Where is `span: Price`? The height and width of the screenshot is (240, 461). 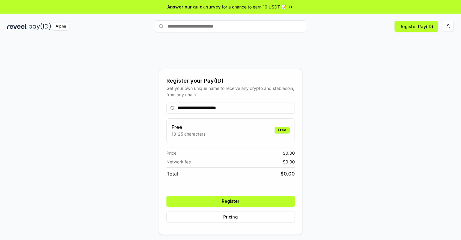 span: Price is located at coordinates (171, 153).